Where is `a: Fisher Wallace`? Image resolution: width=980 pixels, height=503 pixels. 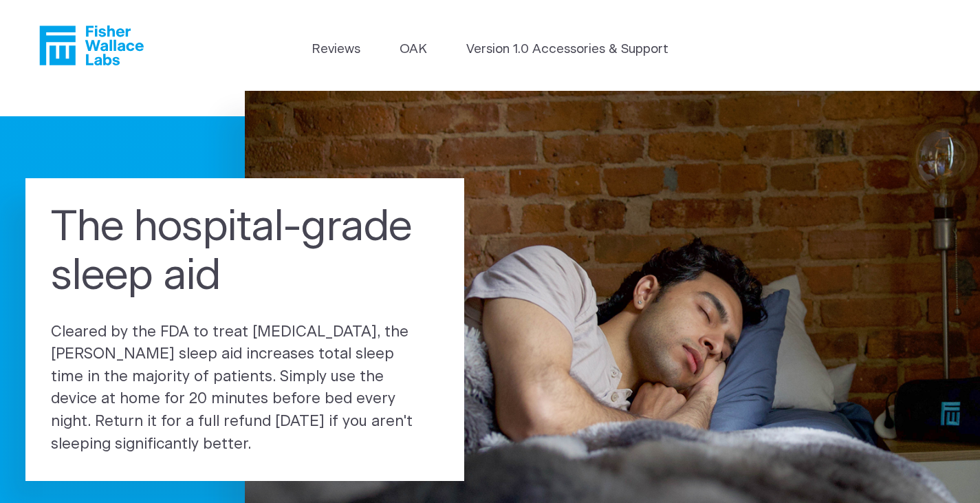 a: Fisher Wallace is located at coordinates (91, 45).